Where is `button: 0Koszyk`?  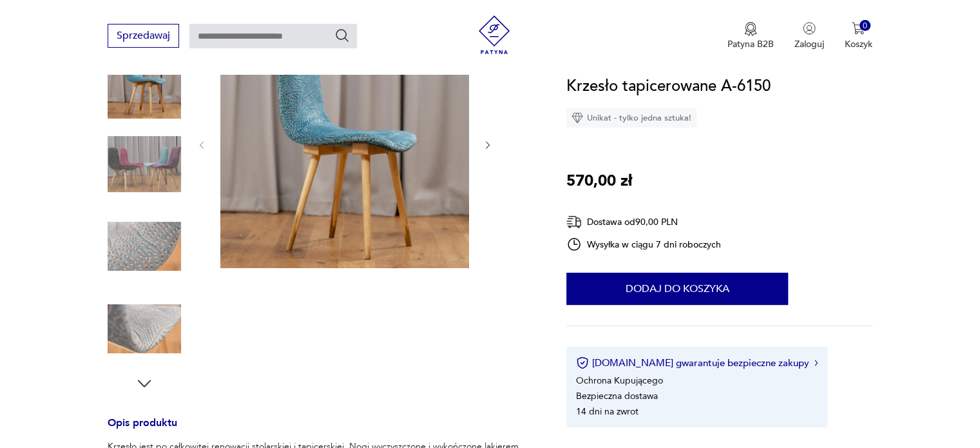 button: 0Koszyk is located at coordinates (858, 36).